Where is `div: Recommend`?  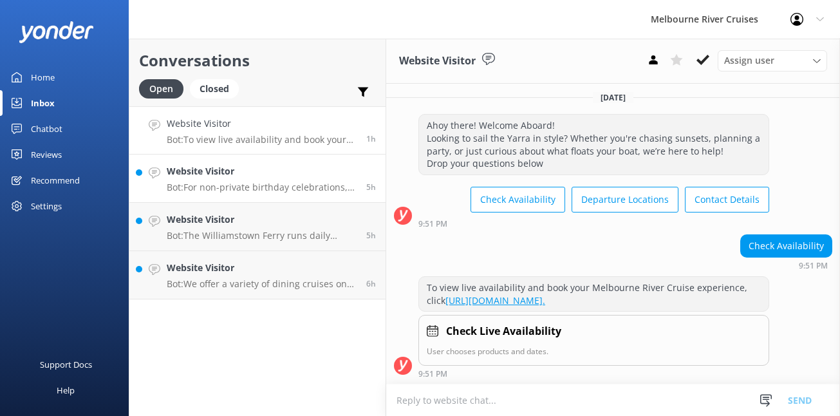
div: Recommend is located at coordinates (55, 180).